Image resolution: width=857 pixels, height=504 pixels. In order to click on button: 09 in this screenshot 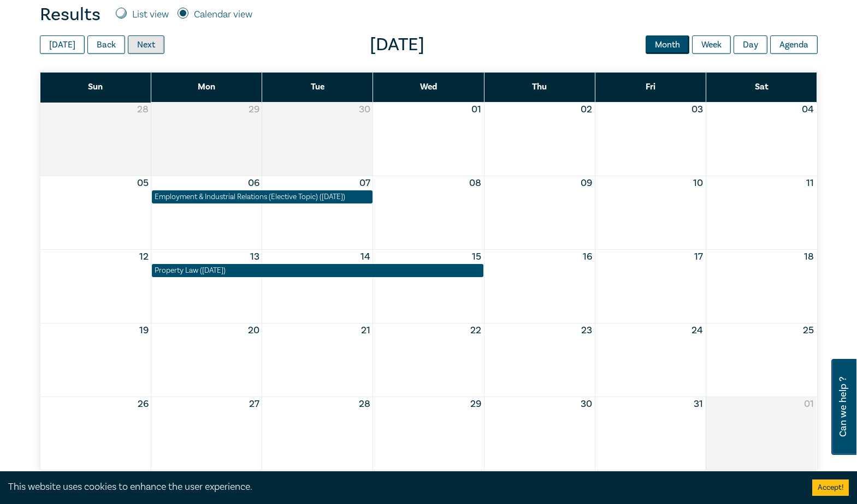, I will do `click(586, 184)`.